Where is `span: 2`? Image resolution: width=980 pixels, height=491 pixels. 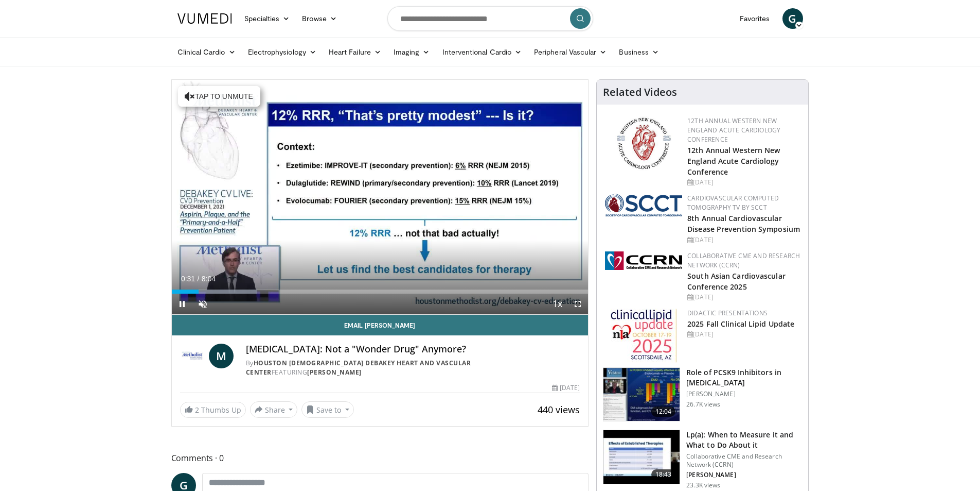 span: 2 is located at coordinates (197, 410).